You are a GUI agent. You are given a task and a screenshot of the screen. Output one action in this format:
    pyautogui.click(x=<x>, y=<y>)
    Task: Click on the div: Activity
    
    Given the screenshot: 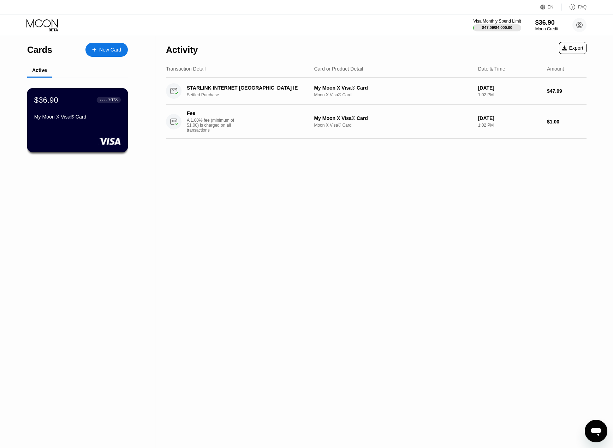 What is the action you would take?
    pyautogui.click(x=182, y=50)
    